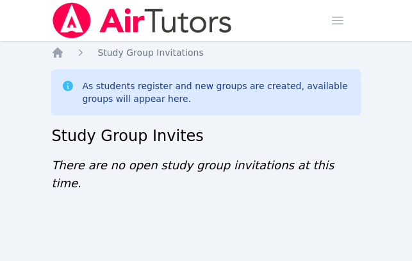 The width and height of the screenshot is (412, 261). What do you see at coordinates (150, 53) in the screenshot?
I see `span: Study Group Invitations` at bounding box center [150, 53].